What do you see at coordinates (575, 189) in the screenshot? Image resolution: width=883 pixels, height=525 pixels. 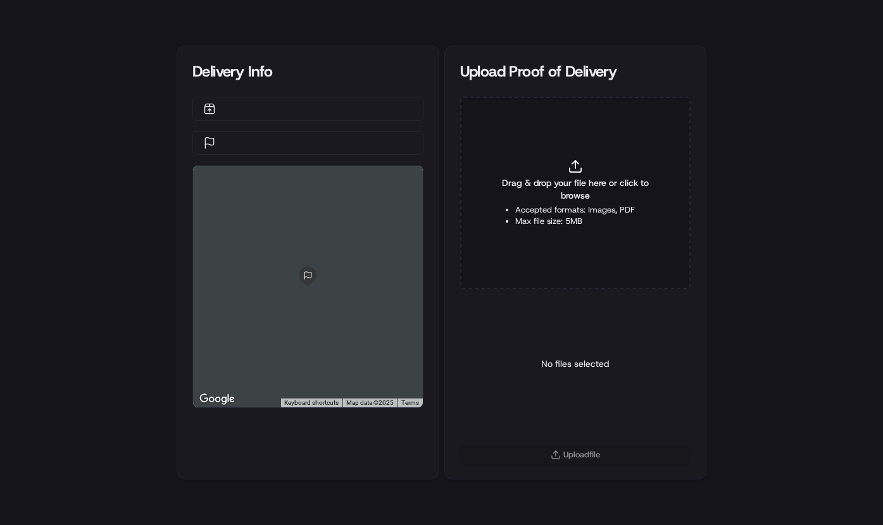 I see `span: Drag & drop your file here or click to browse` at bounding box center [575, 189].